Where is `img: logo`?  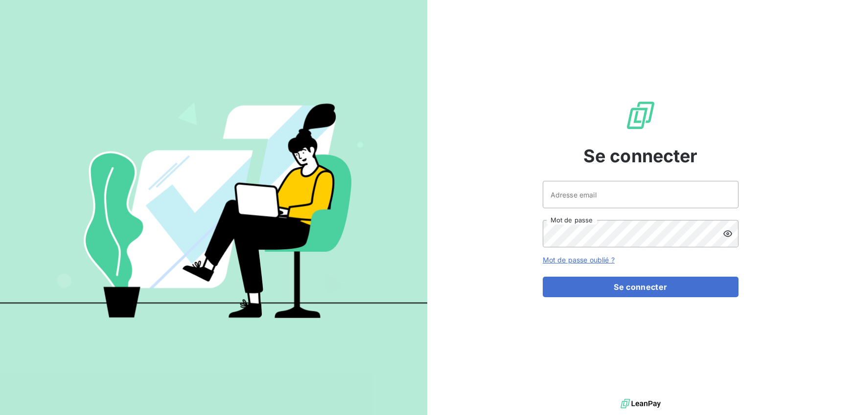
img: logo is located at coordinates (640, 404).